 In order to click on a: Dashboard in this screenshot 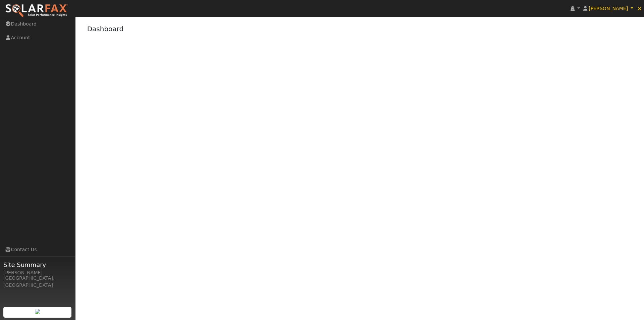, I will do `click(105, 29)`.